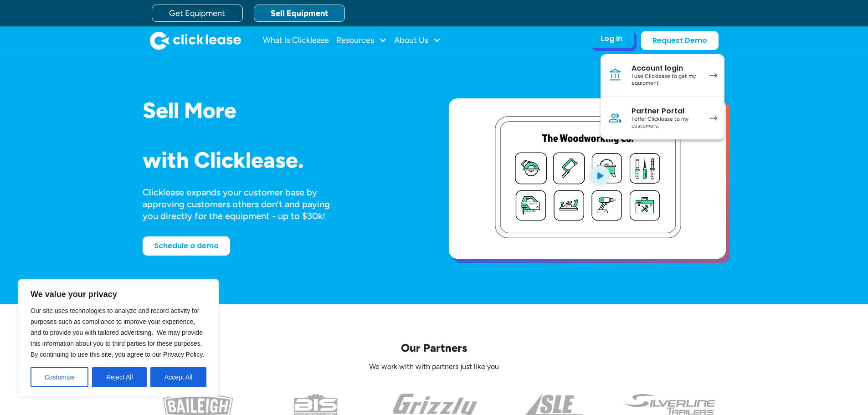 This screenshot has width=868, height=415. I want to click on a: Get Equipment, so click(197, 13).